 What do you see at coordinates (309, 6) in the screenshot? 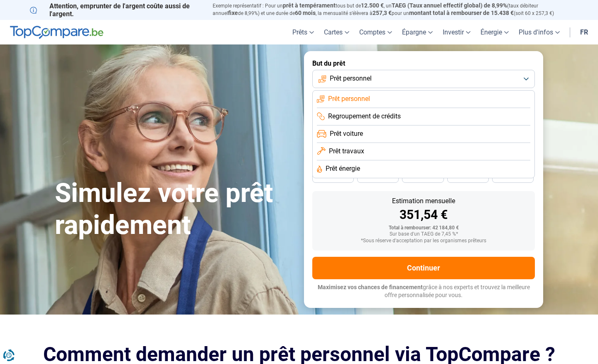
I see `span: prêt à tempérament` at bounding box center [309, 6].